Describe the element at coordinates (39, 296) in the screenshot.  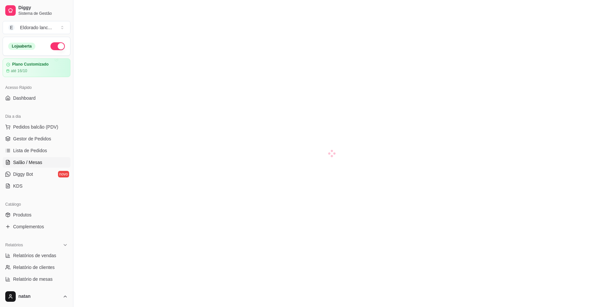
I see `span: natan` at that location.